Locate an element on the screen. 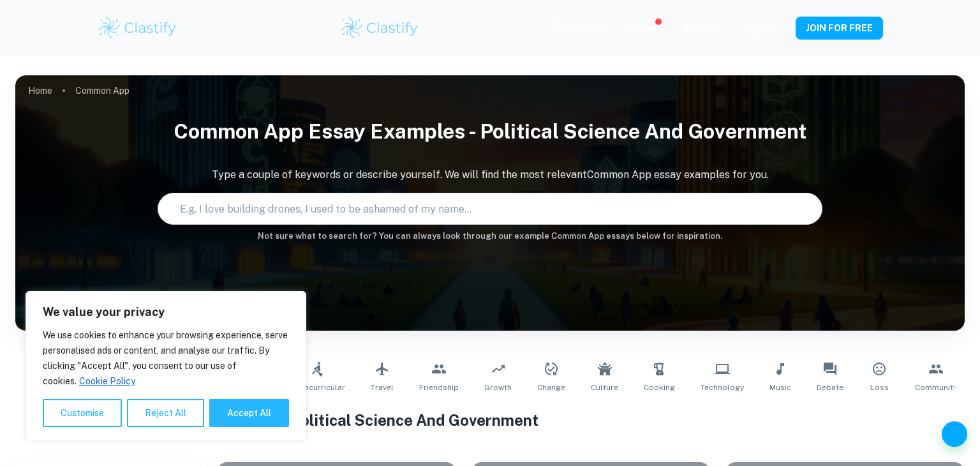 The image size is (980, 466). button: Search is located at coordinates (808, 209).